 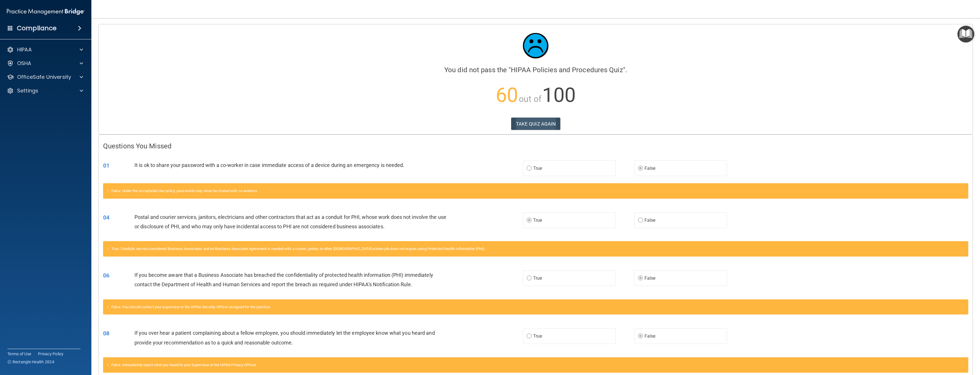 What do you see at coordinates (184, 191) in the screenshot?
I see `span: False. Under the Acceptable Use policy, passwords may never be shared with co-workers.` at bounding box center [184, 191].